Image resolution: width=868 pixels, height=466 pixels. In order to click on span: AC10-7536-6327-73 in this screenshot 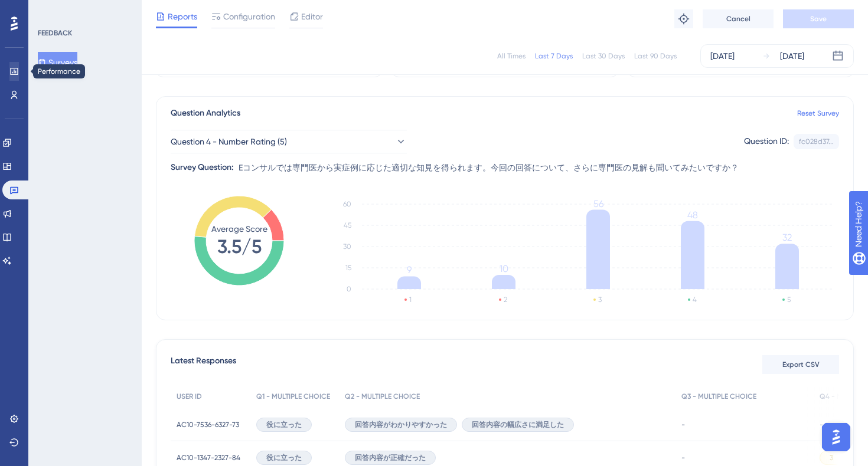, I will do `click(208, 425)`.